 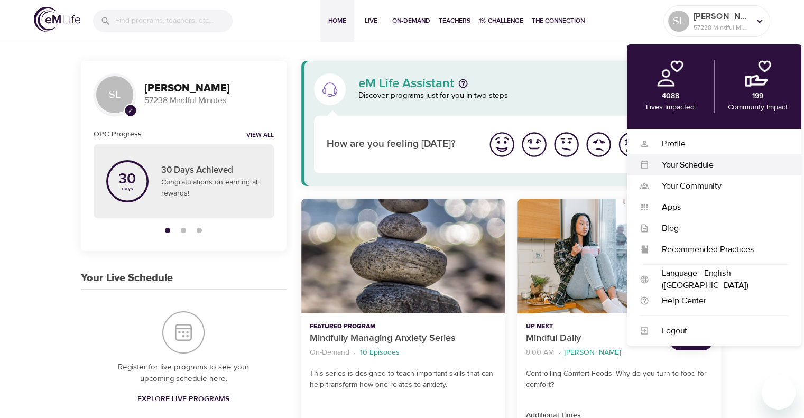 I want to click on span: Live, so click(x=371, y=21).